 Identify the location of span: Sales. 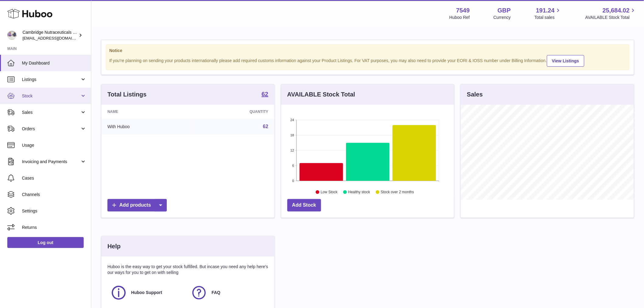
(51, 112).